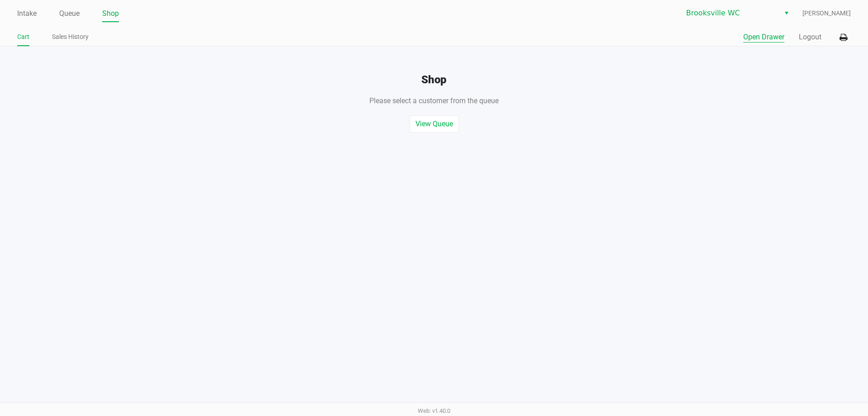 The image size is (868, 416). I want to click on span: Please select a customer from the queue, so click(434, 100).